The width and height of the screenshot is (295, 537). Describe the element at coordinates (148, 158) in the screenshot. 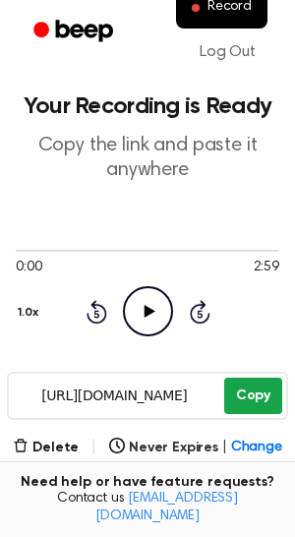

I see `p: Copy the link and paste it anywhere` at that location.